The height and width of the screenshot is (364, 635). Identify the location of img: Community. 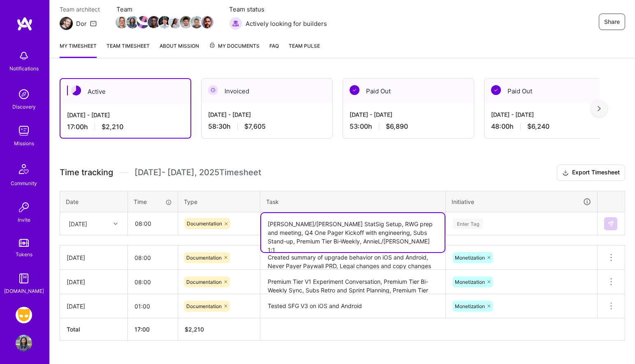
(24, 169).